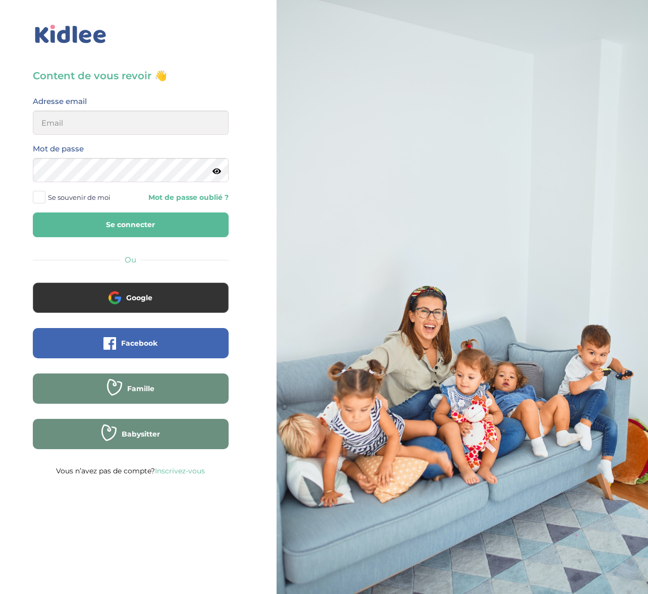 The height and width of the screenshot is (594, 648). I want to click on span: Ou, so click(130, 259).